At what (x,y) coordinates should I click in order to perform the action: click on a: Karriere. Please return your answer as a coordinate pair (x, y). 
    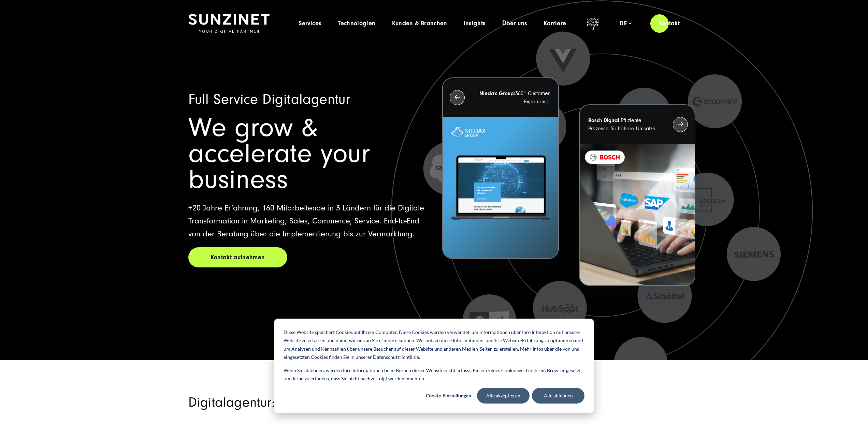
    Looking at the image, I should click on (554, 24).